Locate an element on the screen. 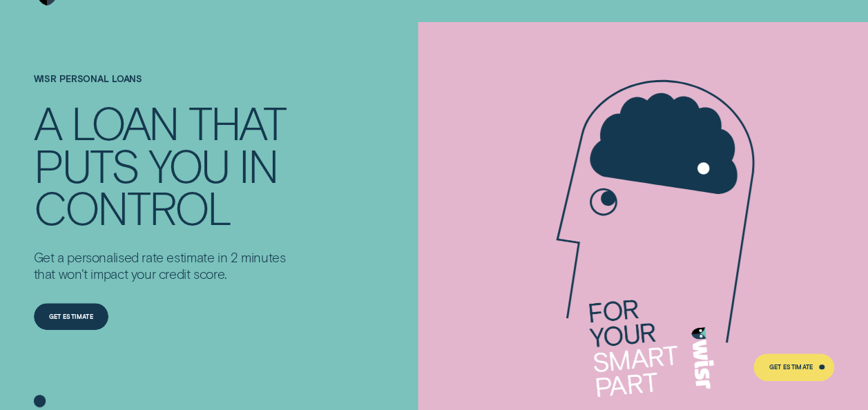 This screenshot has width=868, height=410. h1: Wisr Personal Loans is located at coordinates (166, 88).